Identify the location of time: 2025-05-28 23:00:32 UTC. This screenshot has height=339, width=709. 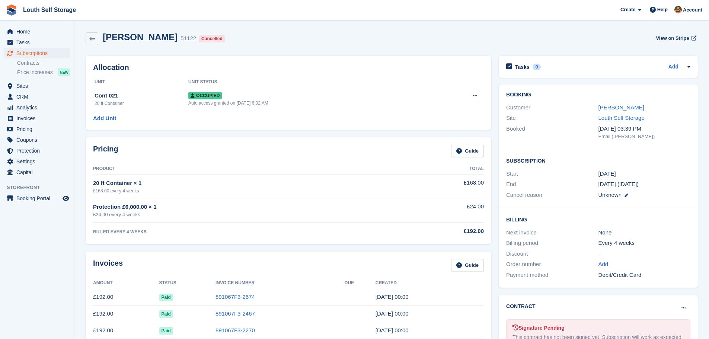
(392, 330).